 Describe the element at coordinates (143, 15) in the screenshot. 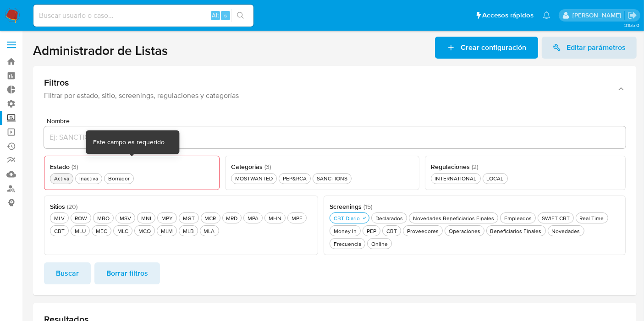

I see `input: Buscar usuario o caso...` at that location.